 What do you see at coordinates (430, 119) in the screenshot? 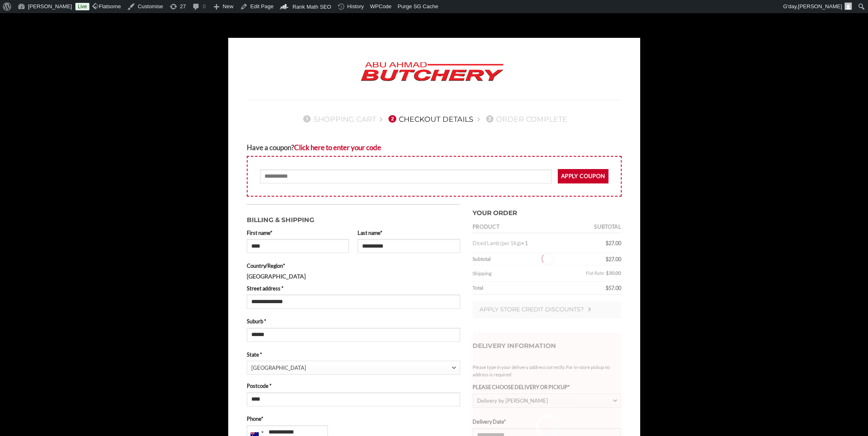
I see `a: 2Checkout details` at bounding box center [430, 119].